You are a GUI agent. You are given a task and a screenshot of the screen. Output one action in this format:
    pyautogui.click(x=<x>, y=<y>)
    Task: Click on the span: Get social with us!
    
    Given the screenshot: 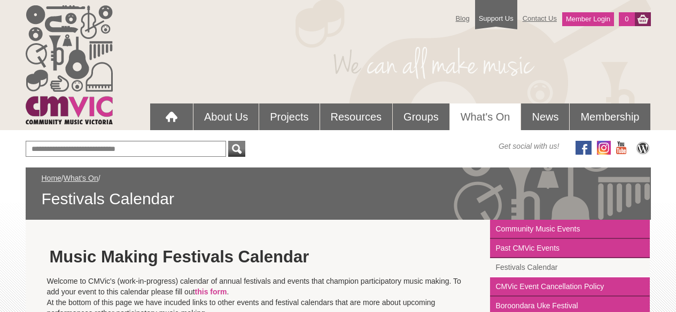 What is the action you would take?
    pyautogui.click(x=529, y=146)
    